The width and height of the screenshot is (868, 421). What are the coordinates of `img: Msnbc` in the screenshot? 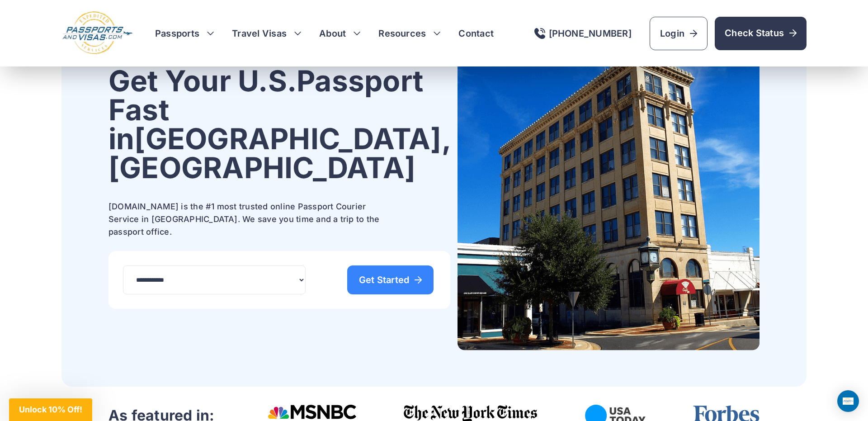 It's located at (312, 412).